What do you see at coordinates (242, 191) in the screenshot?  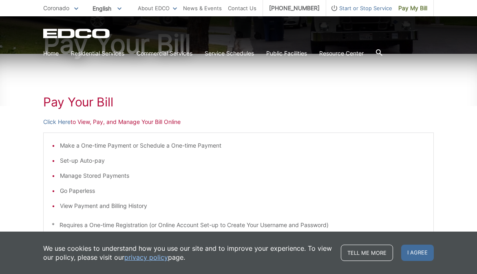 I see `li: Go Paperless` at bounding box center [242, 191].